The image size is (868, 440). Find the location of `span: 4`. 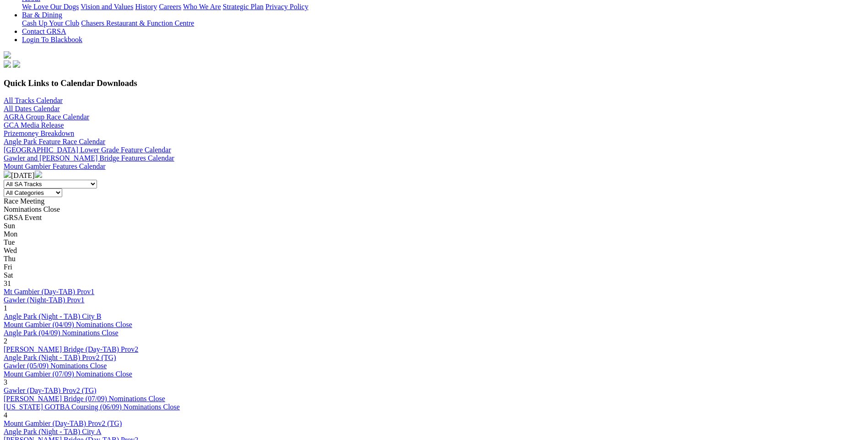

span: 4 is located at coordinates (6, 415).